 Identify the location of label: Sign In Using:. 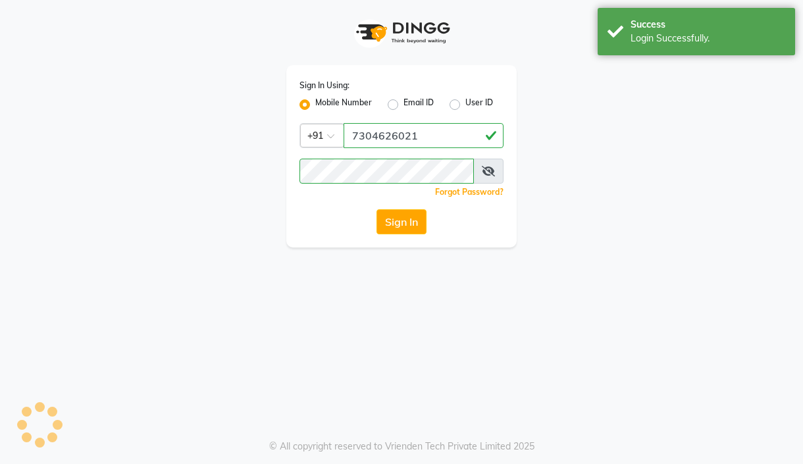
(325, 86).